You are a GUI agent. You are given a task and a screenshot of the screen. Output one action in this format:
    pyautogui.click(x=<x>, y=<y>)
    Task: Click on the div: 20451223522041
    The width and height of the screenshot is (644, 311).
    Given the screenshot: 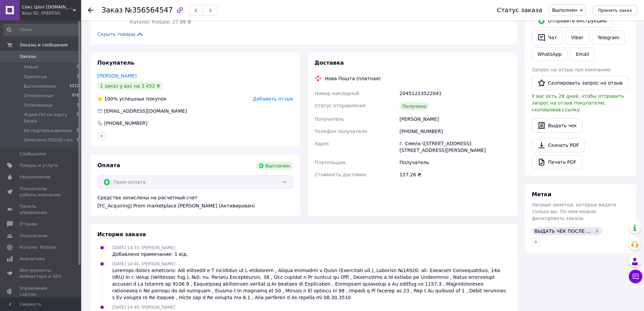 What is the action you would take?
    pyautogui.click(x=455, y=93)
    